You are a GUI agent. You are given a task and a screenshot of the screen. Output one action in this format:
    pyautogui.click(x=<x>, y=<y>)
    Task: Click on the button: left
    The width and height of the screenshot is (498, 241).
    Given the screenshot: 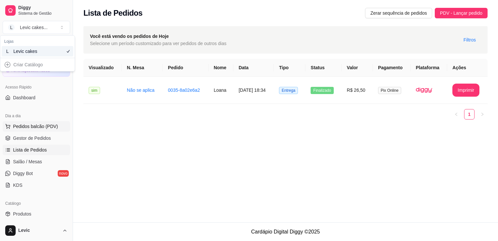 What is the action you would take?
    pyautogui.click(x=456, y=114)
    